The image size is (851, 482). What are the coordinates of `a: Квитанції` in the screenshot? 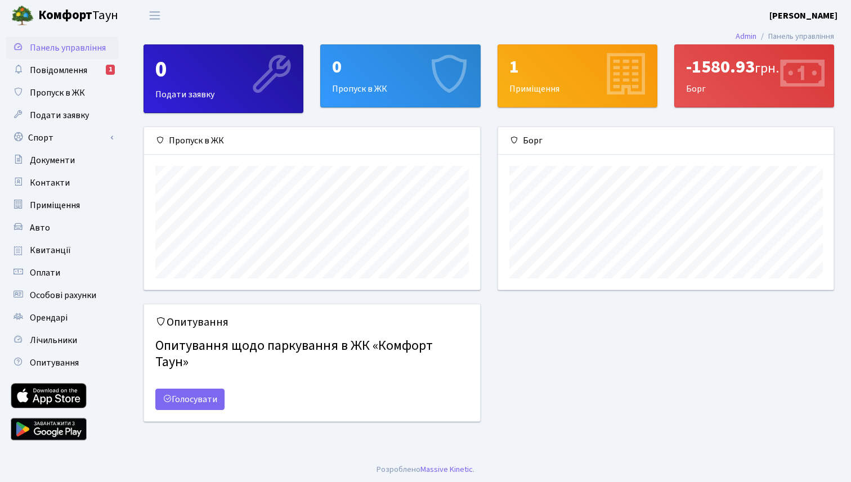 It's located at (62, 251).